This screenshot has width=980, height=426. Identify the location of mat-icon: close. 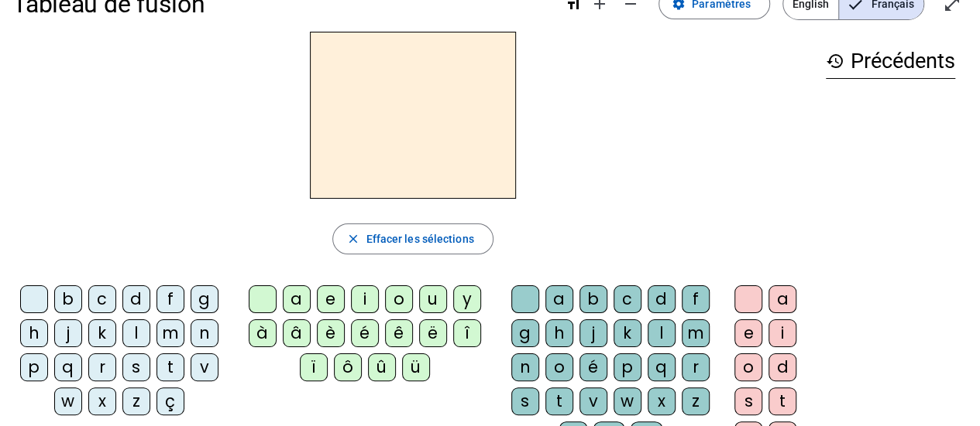
(353, 239).